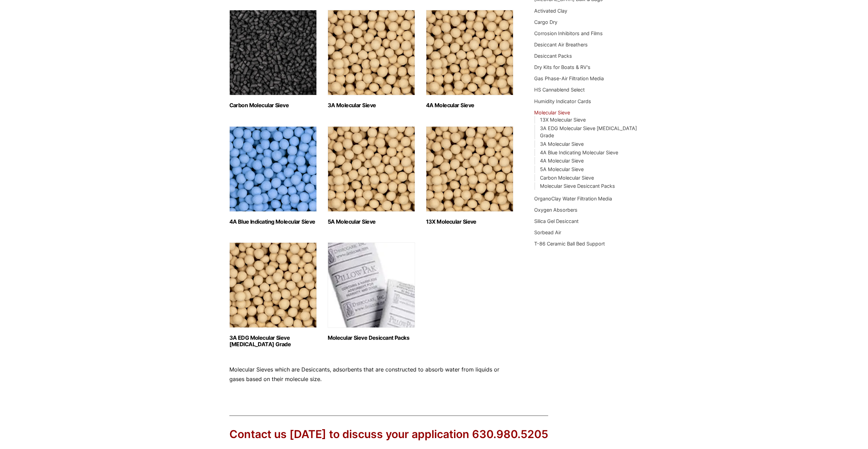  What do you see at coordinates (273, 53) in the screenshot?
I see `img: Carbon Molecular Sieve` at bounding box center [273, 53].